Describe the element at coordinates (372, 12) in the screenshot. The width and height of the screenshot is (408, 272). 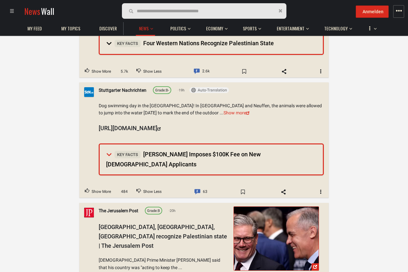
I see `button: Anmelden` at that location.